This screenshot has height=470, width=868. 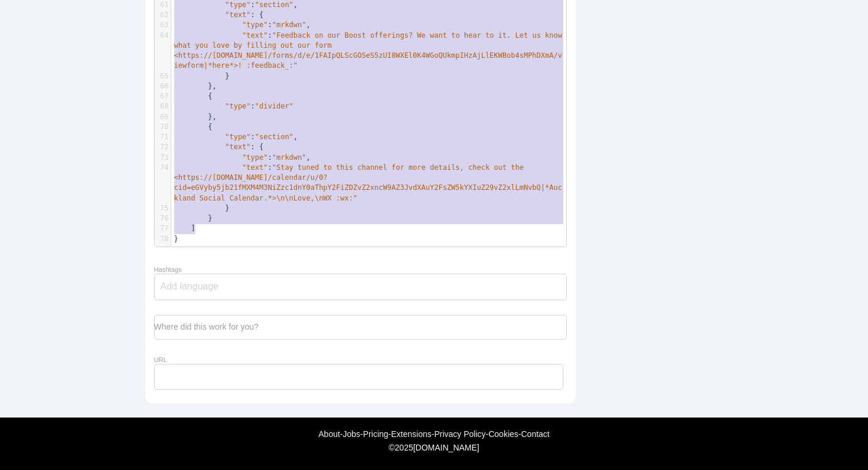 What do you see at coordinates (163, 25) in the screenshot?
I see `div: 63` at bounding box center [163, 25].